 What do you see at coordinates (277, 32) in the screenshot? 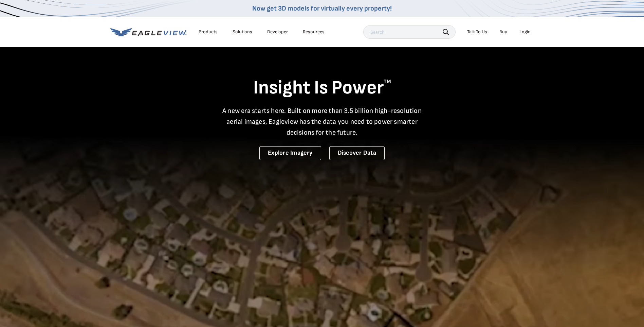
I see `a: Developer` at bounding box center [277, 32].